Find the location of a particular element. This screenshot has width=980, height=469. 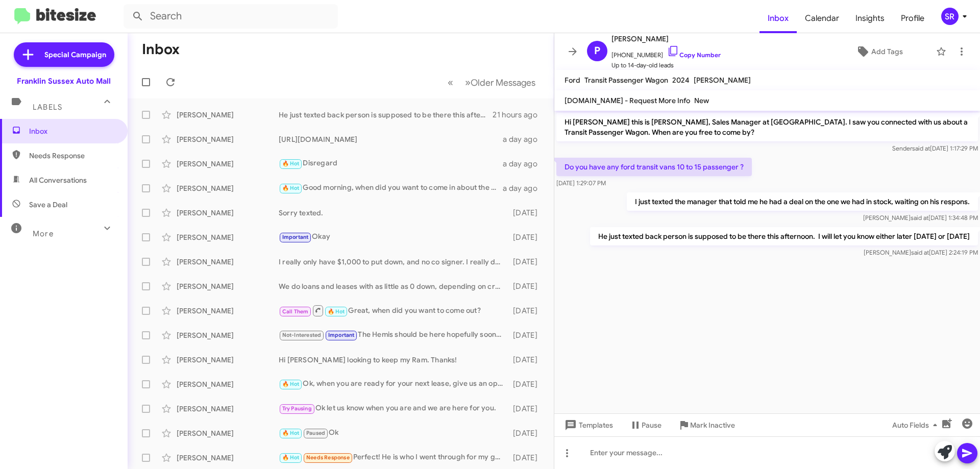

div: I really only have $1,000 to put down, and no co signer. I really don't have a way to you and was... is located at coordinates (393, 262).